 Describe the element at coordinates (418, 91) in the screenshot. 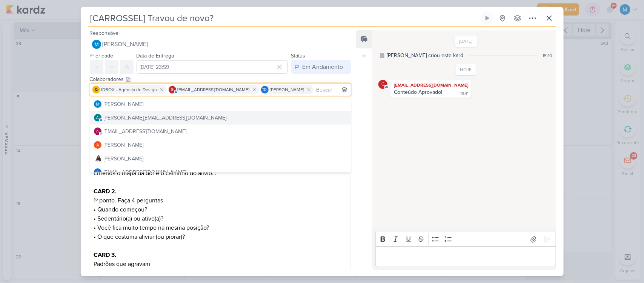

I see `div: Conteúdo Aprovado!` at that location.